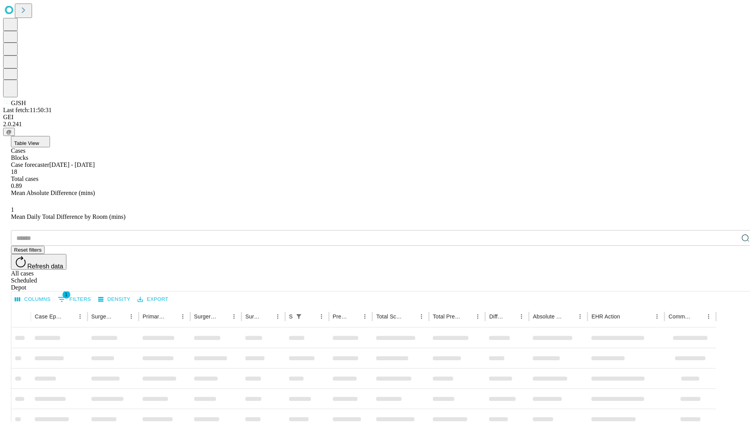 The height and width of the screenshot is (422, 750). Describe the element at coordinates (16, 186) in the screenshot. I see `span: 0.89` at that location.